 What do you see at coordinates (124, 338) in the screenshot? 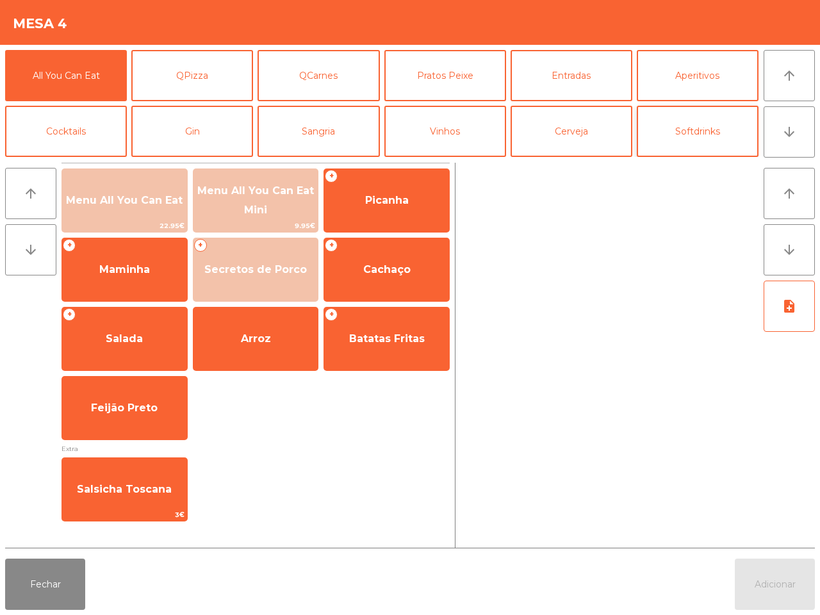
I see `span: Salada` at bounding box center [124, 338].